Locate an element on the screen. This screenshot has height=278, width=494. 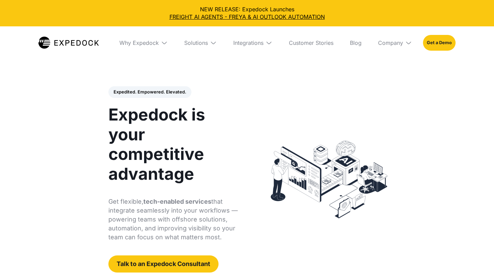
a: Customer Stories is located at coordinates (311, 43).